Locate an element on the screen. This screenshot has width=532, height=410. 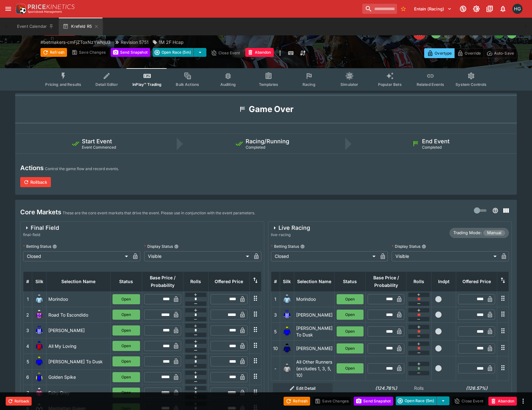
div: Event type filters is located at coordinates (266, 79).